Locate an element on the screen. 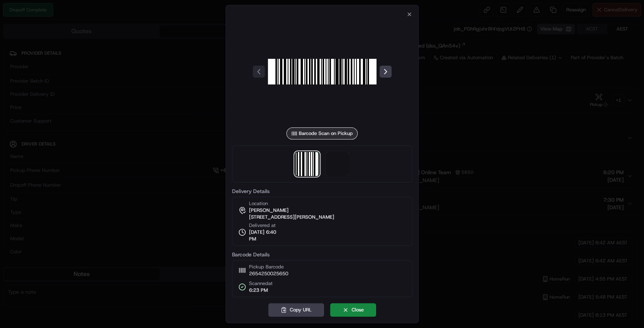  label: Barcode Details is located at coordinates (322, 255).